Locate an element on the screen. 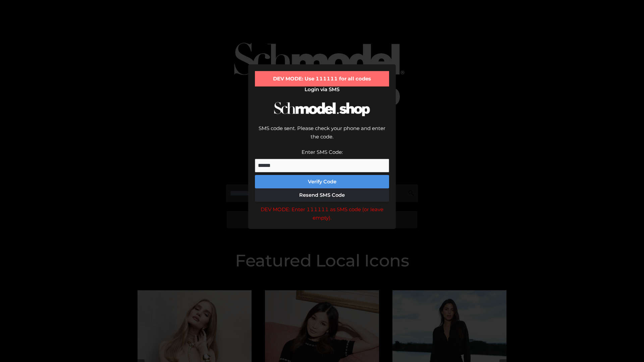 The image size is (644, 362). button: Resend SMS Code is located at coordinates (322, 195).